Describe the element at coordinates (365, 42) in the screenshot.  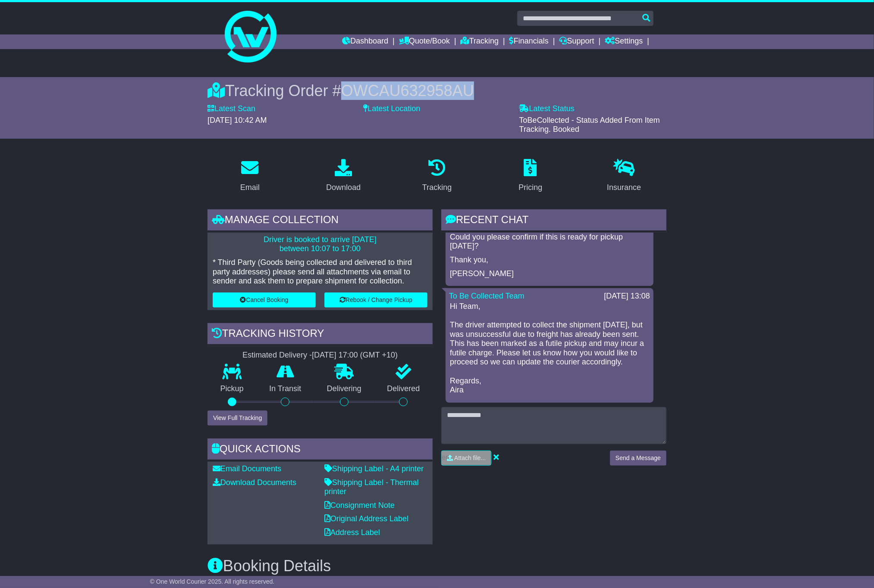
I see `a: Dashboard` at that location.